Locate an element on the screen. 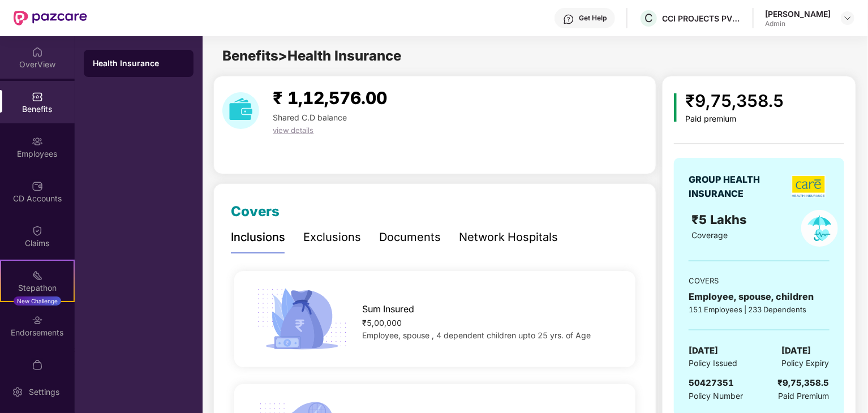 This screenshot has height=413, width=868. img: svg+xml;base64,PHN2ZyBpZD0iU2V0dGluZy0yMHgyMCIgeG1sbnM9Imh0dHA6Ly93d3cudzMub3JnLzIwMDAvc3ZnIiB3aW... is located at coordinates (17, 392).